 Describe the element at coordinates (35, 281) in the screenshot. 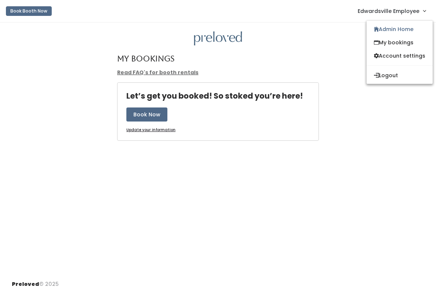

I see `div: © 2025` at that location.